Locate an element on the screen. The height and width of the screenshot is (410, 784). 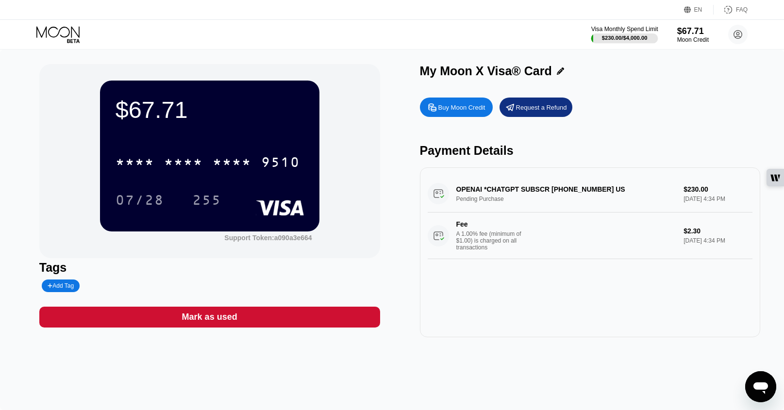
div: Visa Monthly Spend Limit$230.00/$4,000.00 is located at coordinates (624, 34).